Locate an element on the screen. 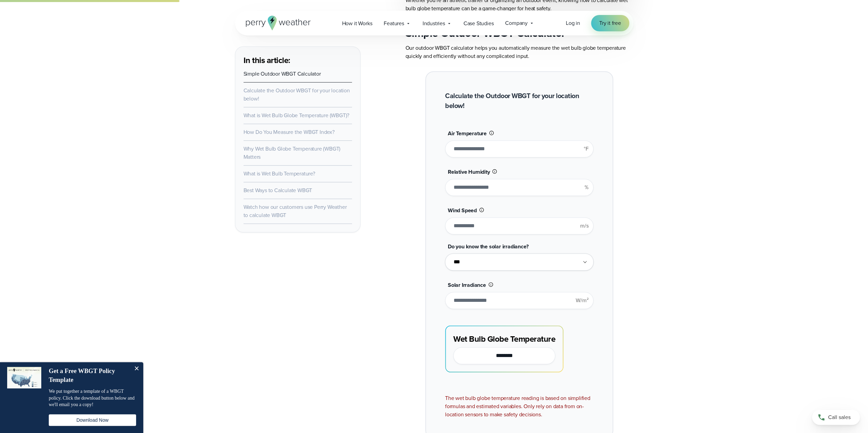  a: Log in is located at coordinates (572, 23).